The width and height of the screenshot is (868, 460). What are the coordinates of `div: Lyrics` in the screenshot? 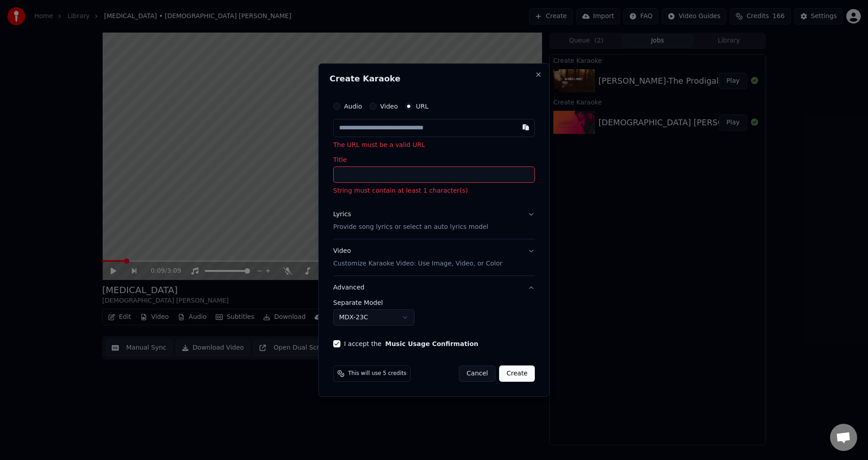 It's located at (342, 215).